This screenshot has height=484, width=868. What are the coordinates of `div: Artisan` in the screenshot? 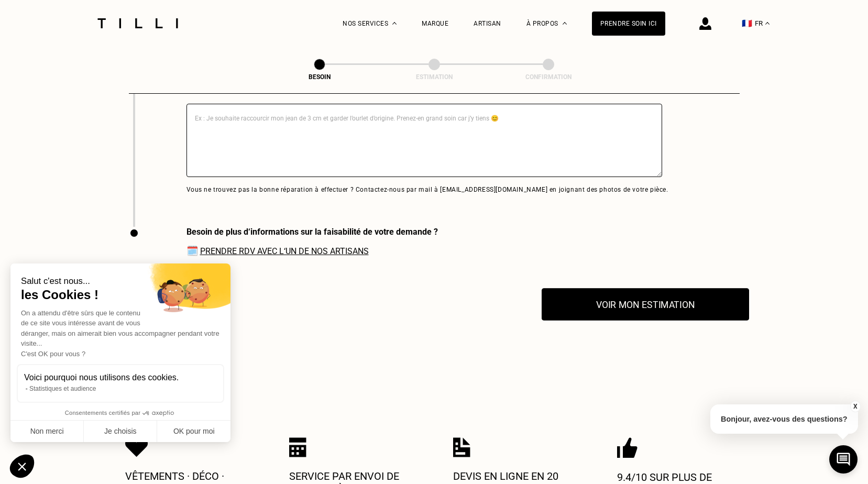 It's located at (487, 24).